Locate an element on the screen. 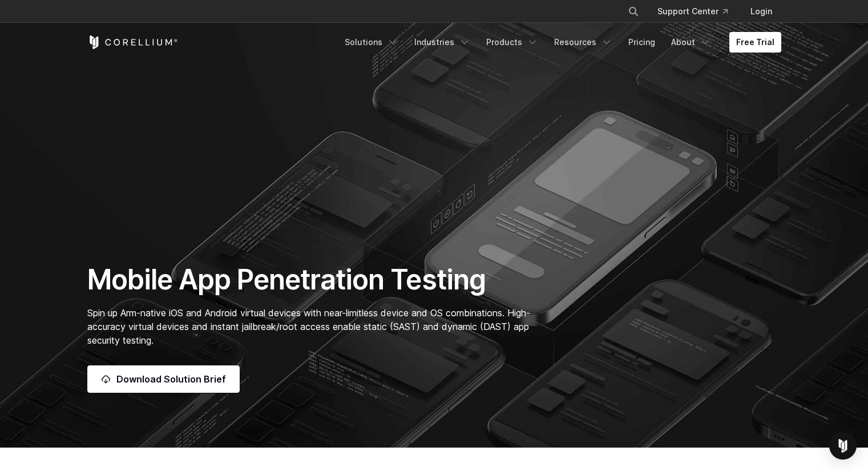  a: Resources is located at coordinates (583, 42).